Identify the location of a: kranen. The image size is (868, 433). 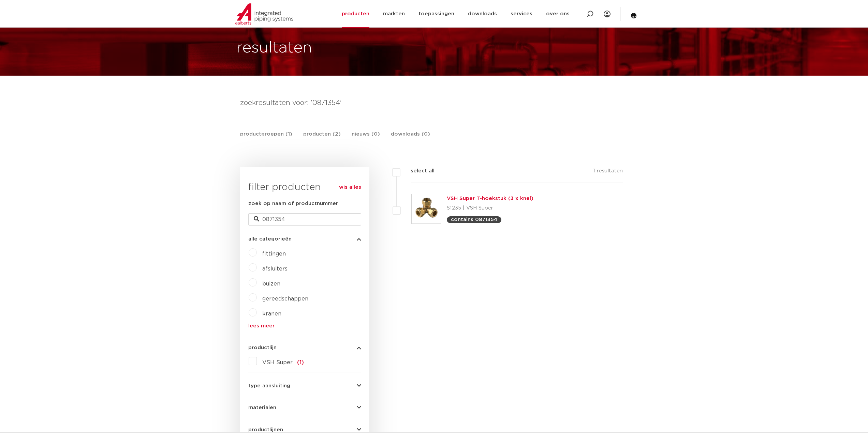
(272, 314).